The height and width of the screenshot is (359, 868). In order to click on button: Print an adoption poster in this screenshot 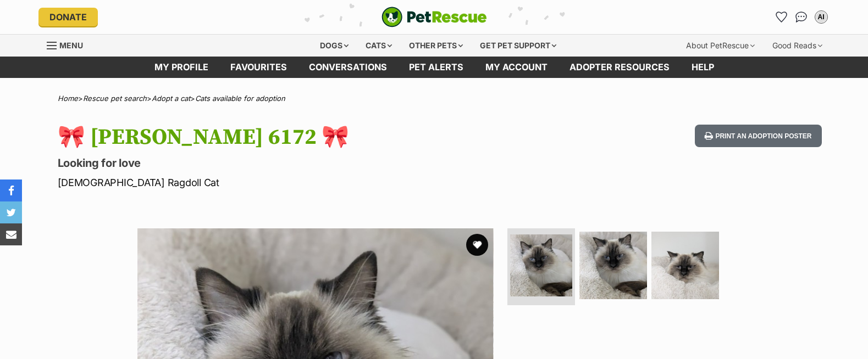, I will do `click(758, 136)`.